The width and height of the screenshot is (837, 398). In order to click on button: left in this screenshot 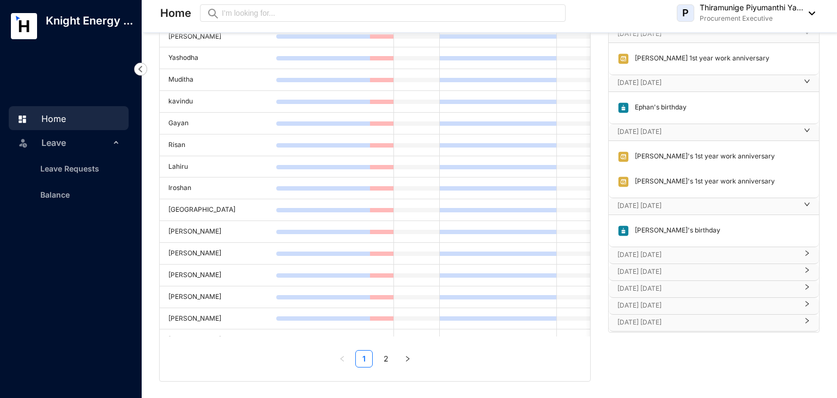, I will do `click(342, 359)`.